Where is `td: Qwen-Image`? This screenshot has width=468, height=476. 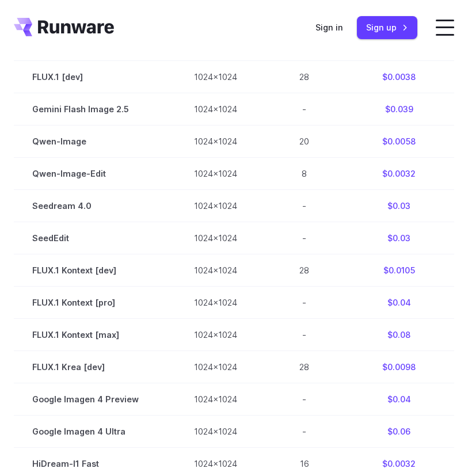 td: Qwen-Image is located at coordinates (85, 141).